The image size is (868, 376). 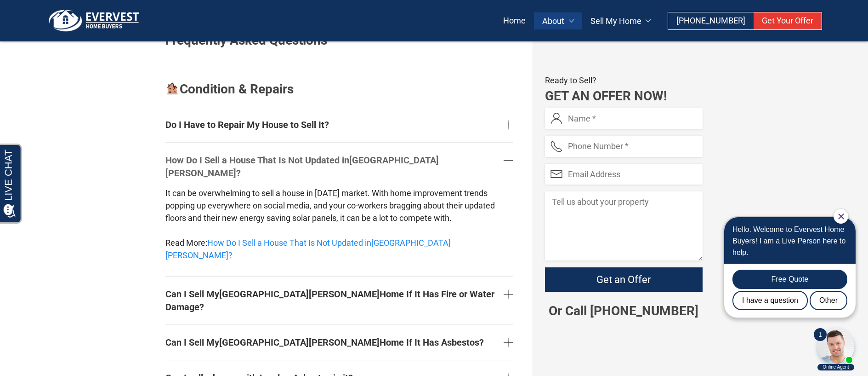 I want to click on img: logo.png, so click(x=94, y=21).